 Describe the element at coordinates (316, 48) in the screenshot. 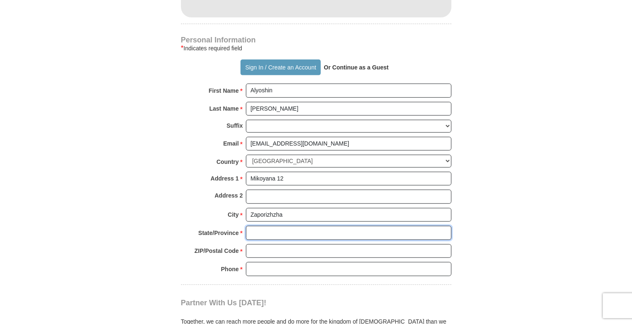

I see `div: Indicates required field` at that location.